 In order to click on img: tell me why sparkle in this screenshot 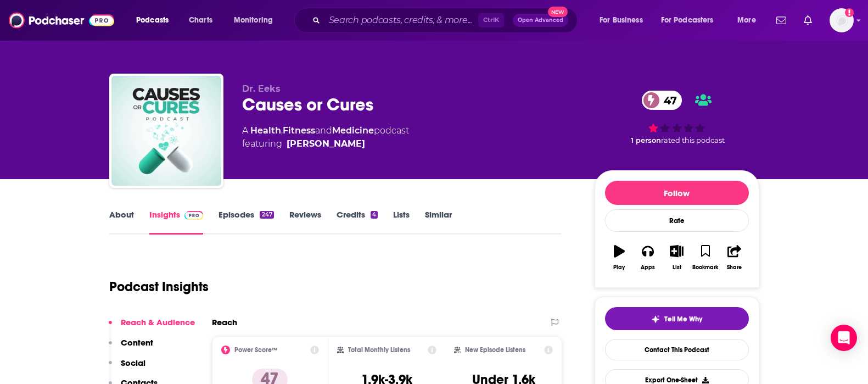, I will do `click(656, 319)`.